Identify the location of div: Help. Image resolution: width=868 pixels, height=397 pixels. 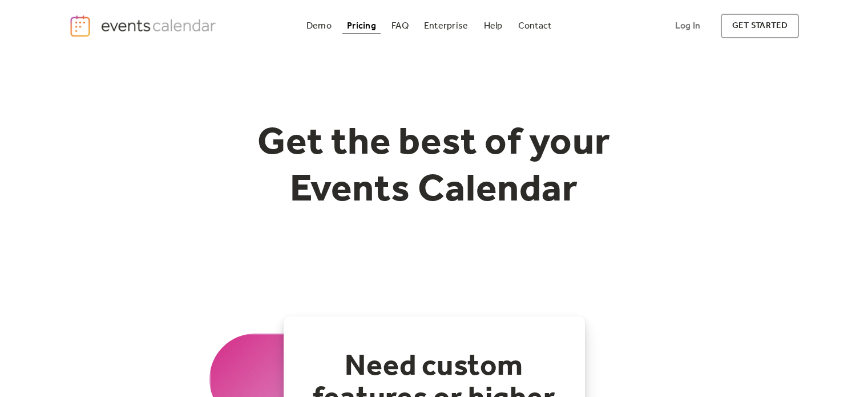
(493, 25).